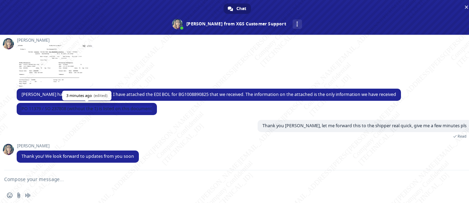  I want to click on span: PO 11379 / SO 237808 (without the 1) is listed on this document, so click(87, 108).